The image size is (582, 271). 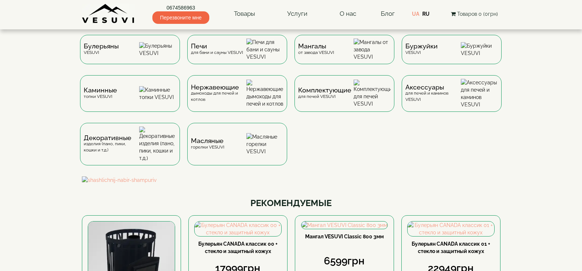 I want to click on span: Декоративные, so click(x=111, y=138).